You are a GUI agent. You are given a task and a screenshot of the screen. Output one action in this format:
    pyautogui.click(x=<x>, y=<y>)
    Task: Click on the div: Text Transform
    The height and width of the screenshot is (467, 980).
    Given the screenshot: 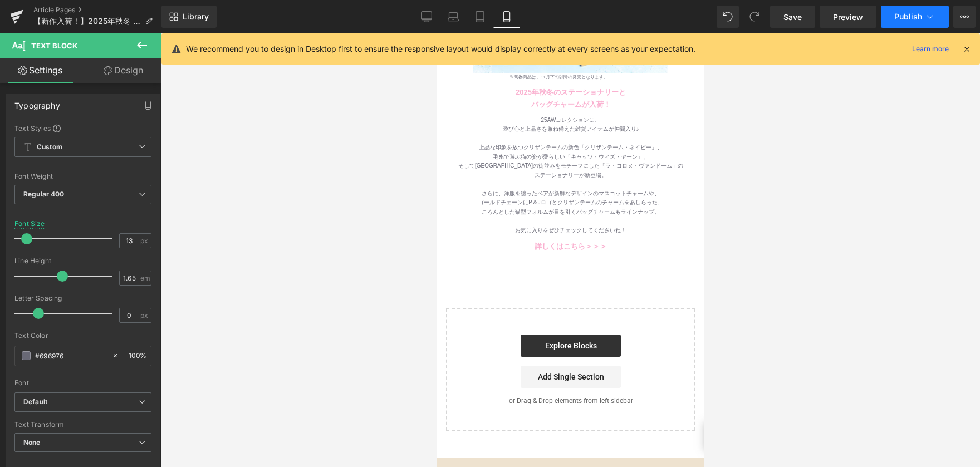 What is the action you would take?
    pyautogui.click(x=83, y=425)
    